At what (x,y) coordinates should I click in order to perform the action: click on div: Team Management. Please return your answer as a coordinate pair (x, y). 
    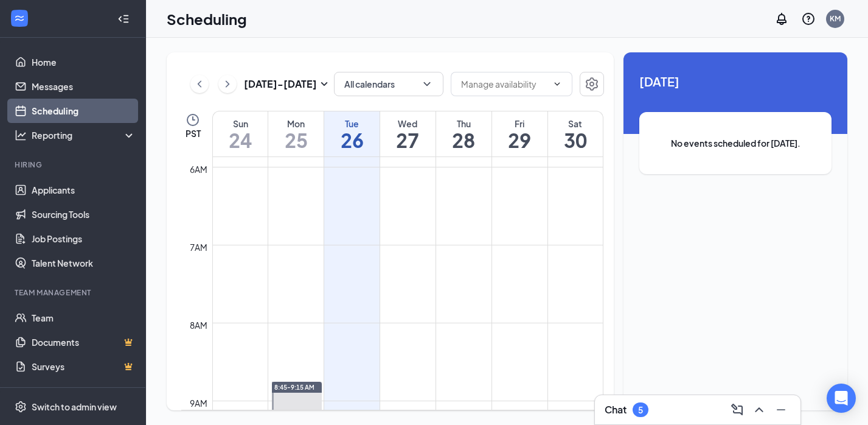
    Looking at the image, I should click on (74, 293).